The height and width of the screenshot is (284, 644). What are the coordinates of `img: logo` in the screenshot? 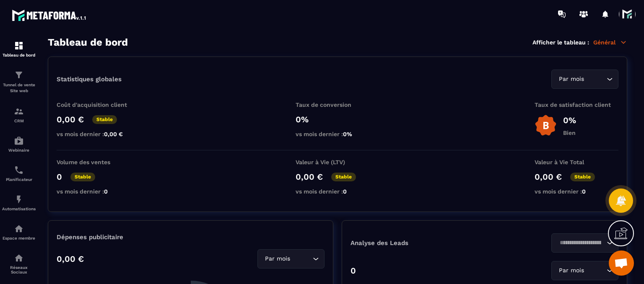 It's located at (49, 15).